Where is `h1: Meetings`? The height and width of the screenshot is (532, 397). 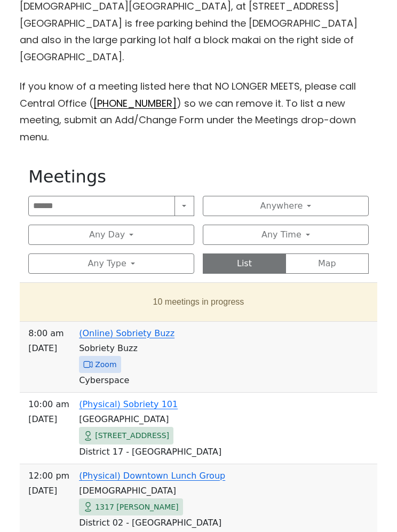 h1: Meetings is located at coordinates (199, 176).